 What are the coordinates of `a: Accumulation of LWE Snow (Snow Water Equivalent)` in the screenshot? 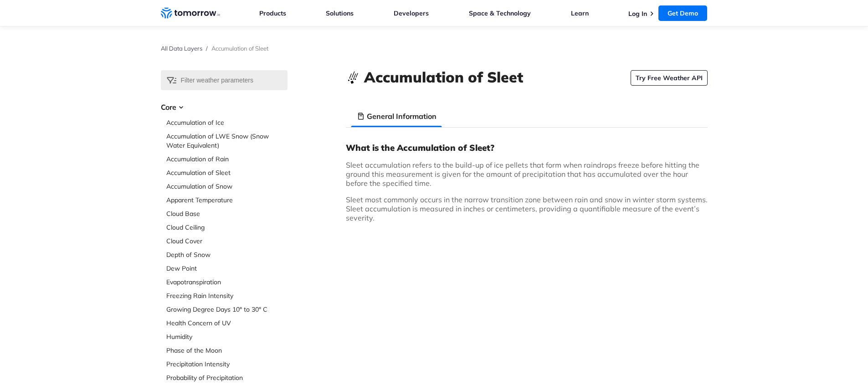 It's located at (227, 141).